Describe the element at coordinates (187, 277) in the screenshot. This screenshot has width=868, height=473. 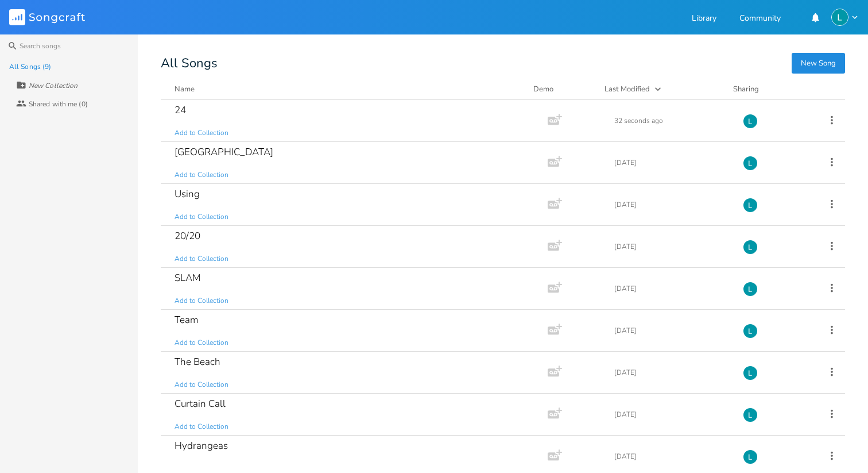
I see `div: SLAM` at that location.